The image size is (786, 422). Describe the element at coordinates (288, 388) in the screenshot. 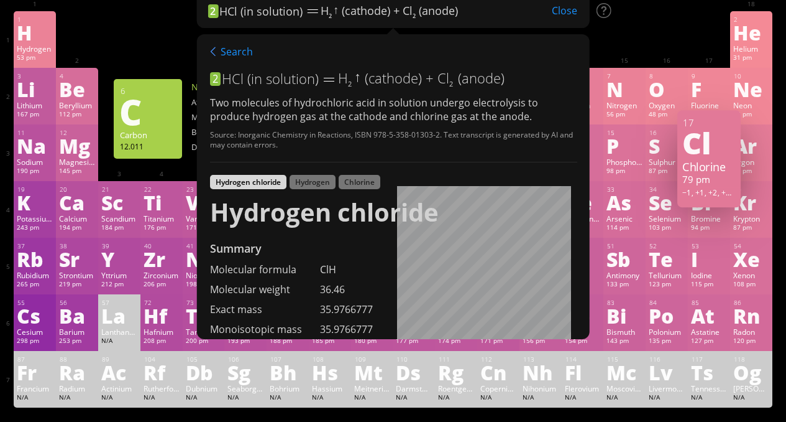

I see `div: Bohrium` at that location.